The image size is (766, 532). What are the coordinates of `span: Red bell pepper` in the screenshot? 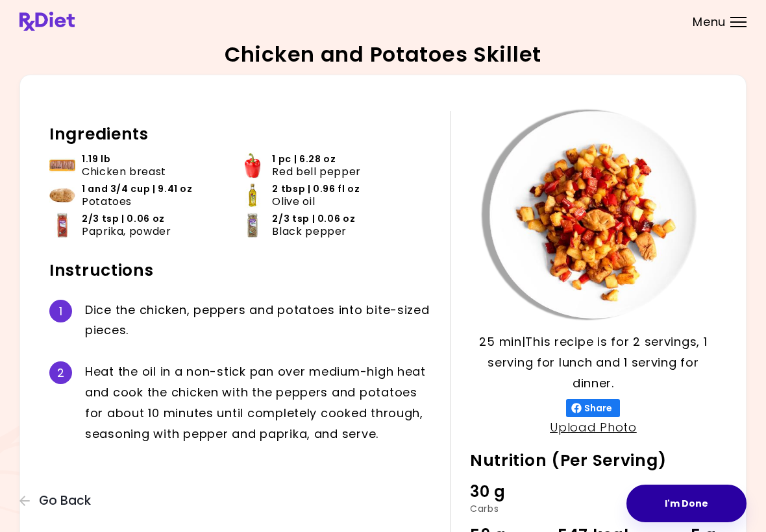 It's located at (316, 172).